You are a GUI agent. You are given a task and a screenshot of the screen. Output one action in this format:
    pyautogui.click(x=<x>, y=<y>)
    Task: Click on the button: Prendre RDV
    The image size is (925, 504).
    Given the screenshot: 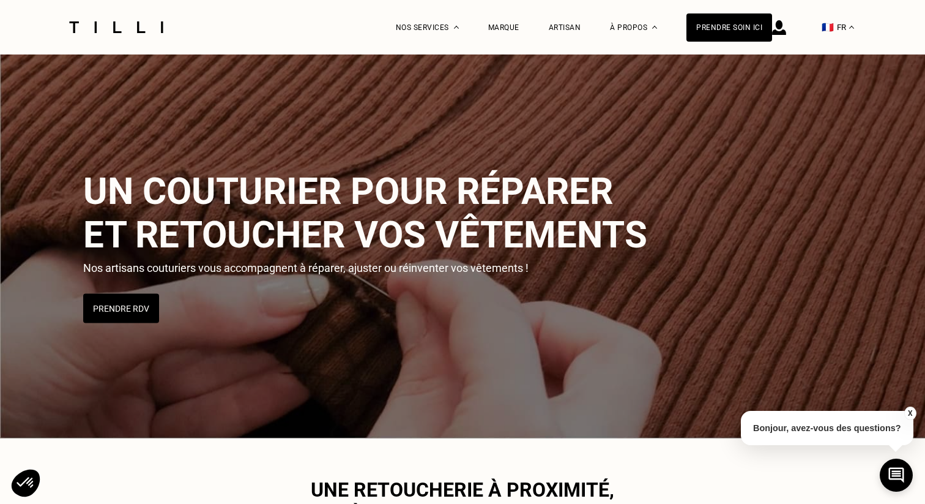 What is the action you would take?
    pyautogui.click(x=121, y=308)
    